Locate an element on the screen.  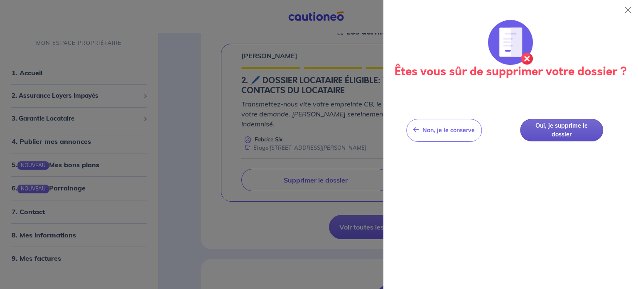
button: Oui, je supprime le dossier is located at coordinates (561, 130).